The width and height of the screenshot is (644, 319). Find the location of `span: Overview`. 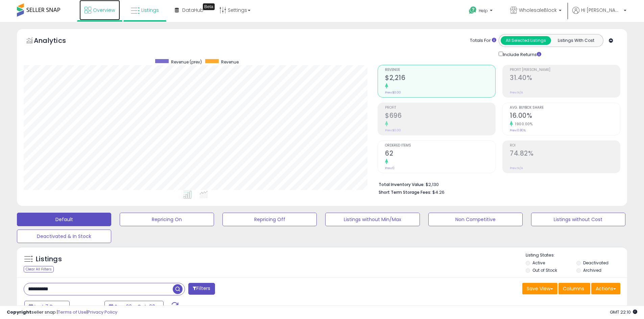

span: Overview is located at coordinates (104, 10).